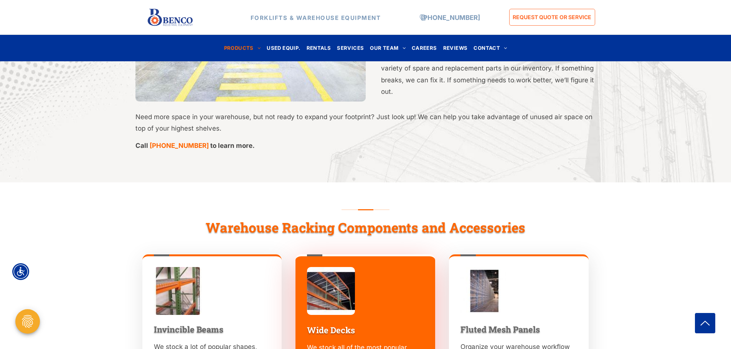 This screenshot has width=731, height=349. I want to click on a: REVIEWS, so click(455, 48).